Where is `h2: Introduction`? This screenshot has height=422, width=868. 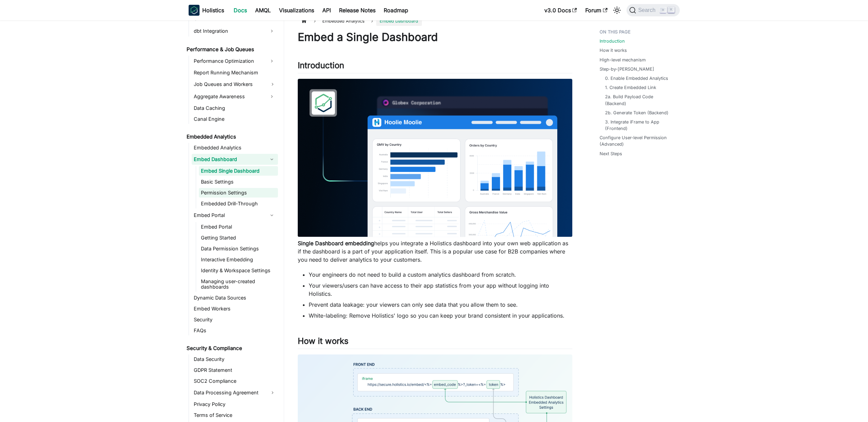
h2: Introduction is located at coordinates (435, 67).